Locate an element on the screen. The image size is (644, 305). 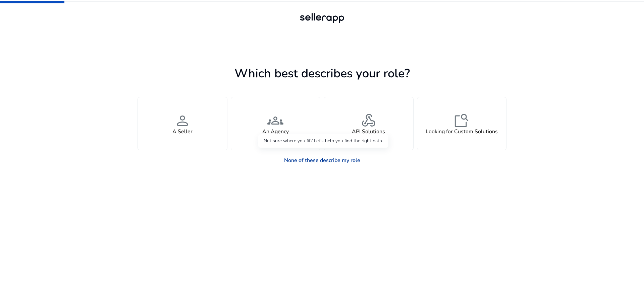
a: None of these describe my role is located at coordinates (322, 160).